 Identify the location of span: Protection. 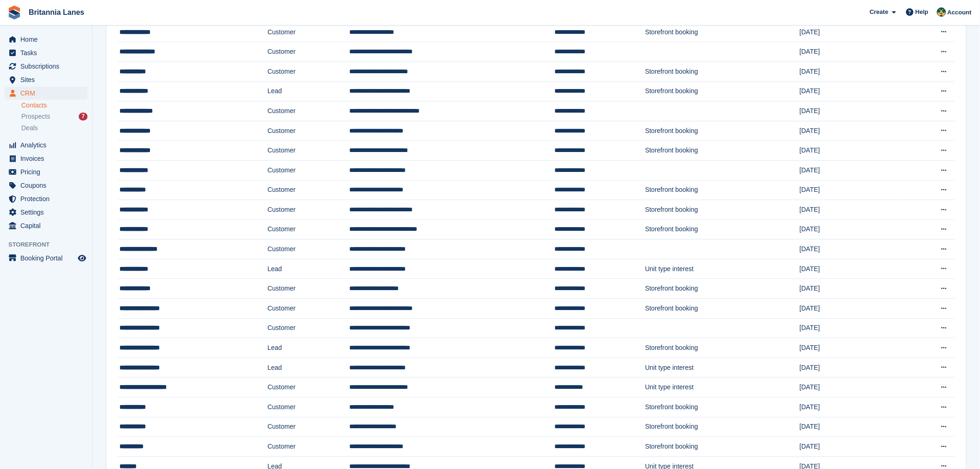
(48, 199).